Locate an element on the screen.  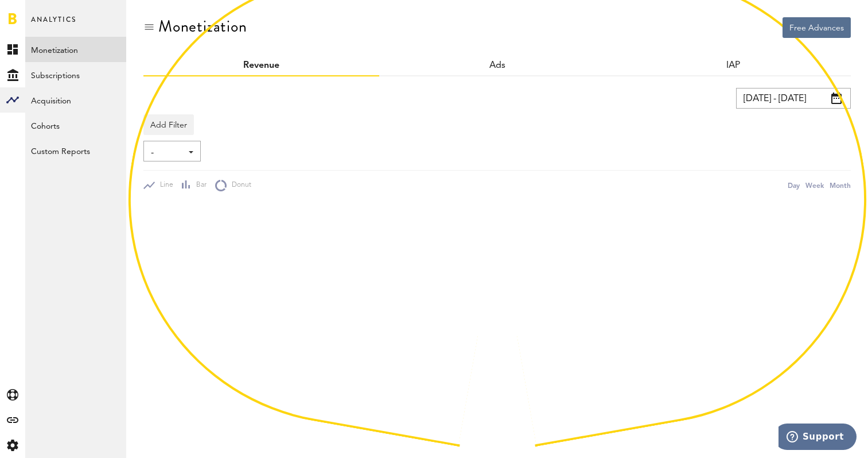
a: Cohorts is located at coordinates (76, 125).